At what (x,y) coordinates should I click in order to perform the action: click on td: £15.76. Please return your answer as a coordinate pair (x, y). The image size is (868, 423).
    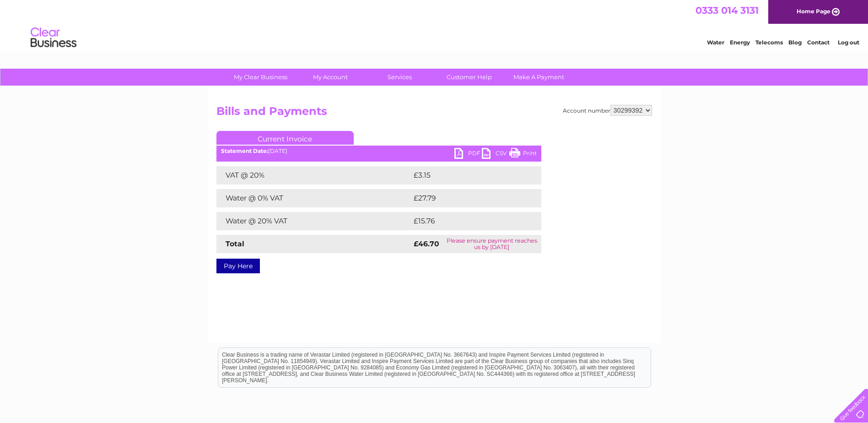
    Looking at the image, I should click on (467, 221).